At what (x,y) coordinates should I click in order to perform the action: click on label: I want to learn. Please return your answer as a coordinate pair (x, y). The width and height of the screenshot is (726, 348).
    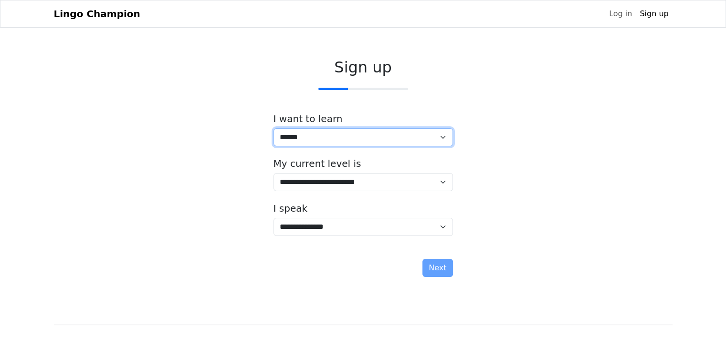
    Looking at the image, I should click on (308, 119).